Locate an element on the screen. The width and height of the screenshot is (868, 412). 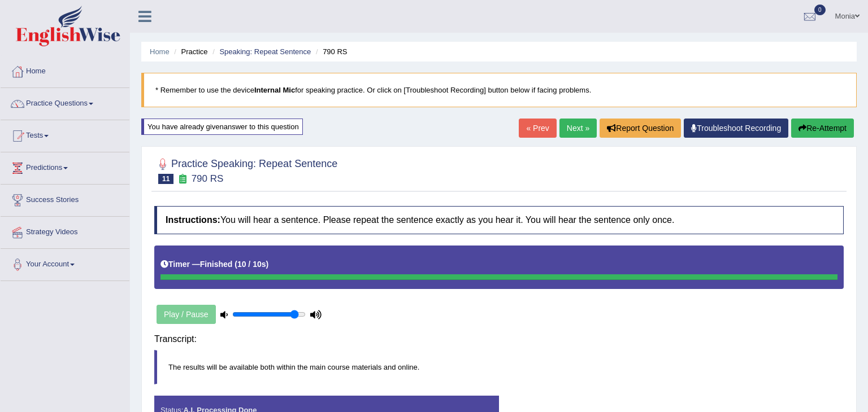
a: Predictions is located at coordinates (65, 167).